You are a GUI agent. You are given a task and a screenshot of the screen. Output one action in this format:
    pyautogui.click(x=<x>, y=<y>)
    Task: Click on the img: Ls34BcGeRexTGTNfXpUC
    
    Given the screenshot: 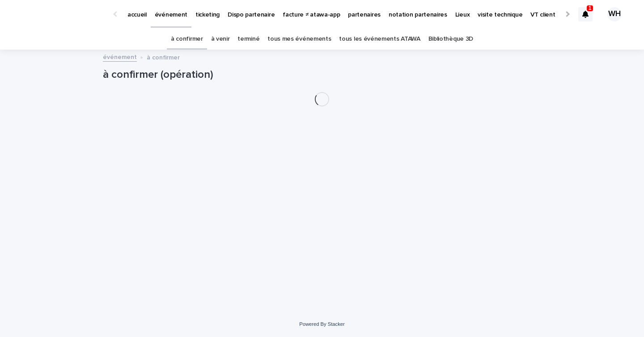 What is the action you would take?
    pyautogui.click(x=61, y=14)
    